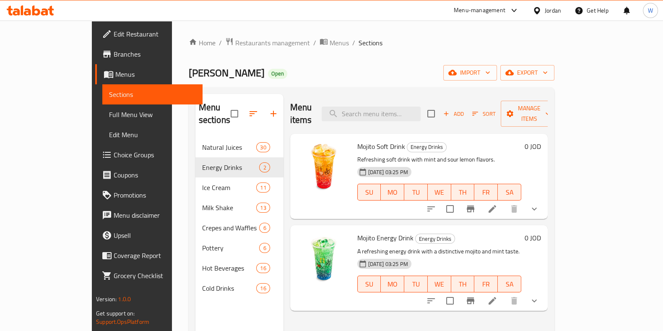 This screenshot has height=331, width=663. I want to click on button: Add section, so click(274, 114).